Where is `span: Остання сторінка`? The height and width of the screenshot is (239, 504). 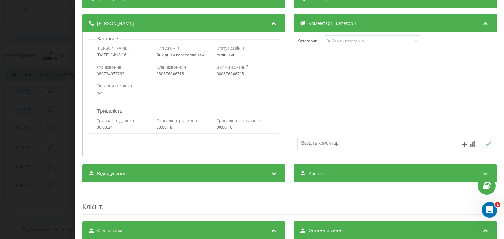
span: Остання сторінка is located at coordinates (114, 86).